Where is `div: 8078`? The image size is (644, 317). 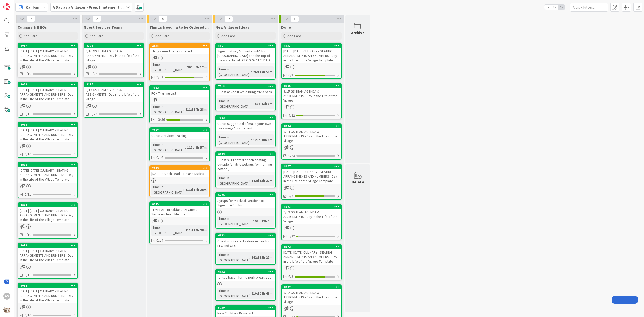 div: 8078 is located at coordinates (49, 245).